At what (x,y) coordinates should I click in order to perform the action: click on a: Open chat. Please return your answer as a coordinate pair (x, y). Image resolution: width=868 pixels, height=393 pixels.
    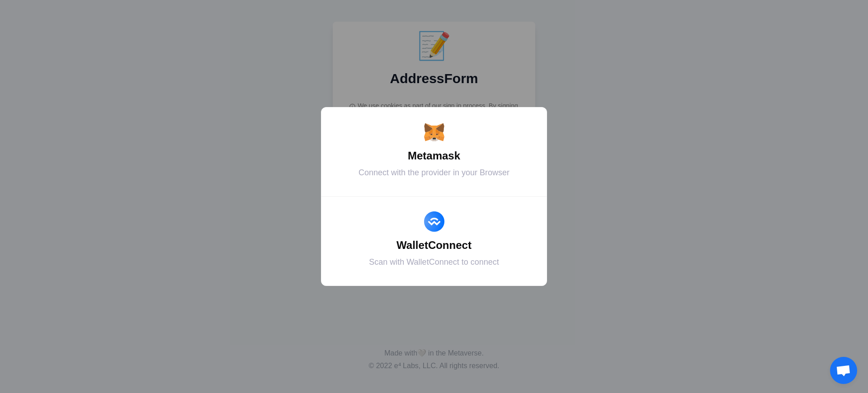
    Looking at the image, I should click on (844, 370).